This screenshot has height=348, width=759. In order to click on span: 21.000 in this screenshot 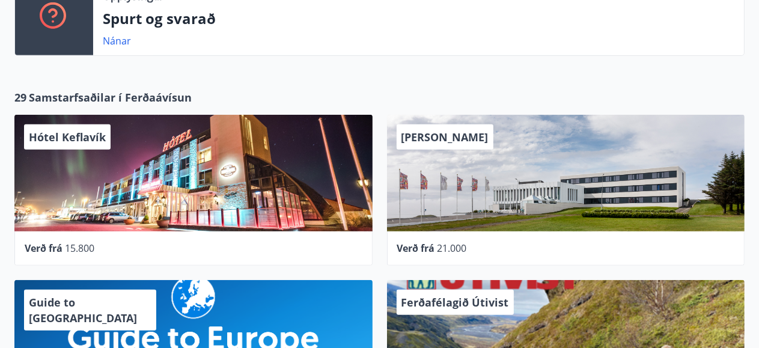, I will do `click(452, 248)`.